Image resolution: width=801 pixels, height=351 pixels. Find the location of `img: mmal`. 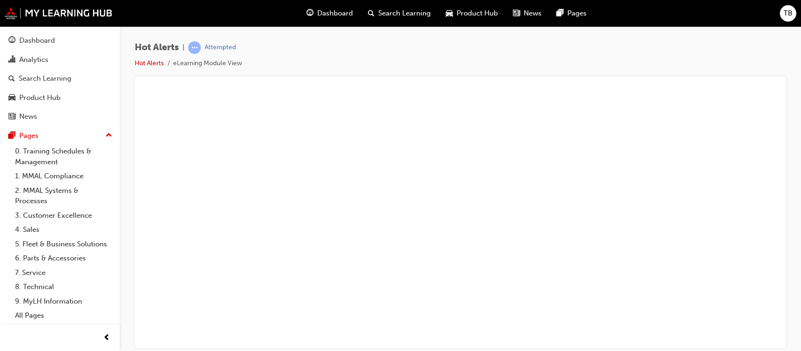

img: mmal is located at coordinates (59, 13).